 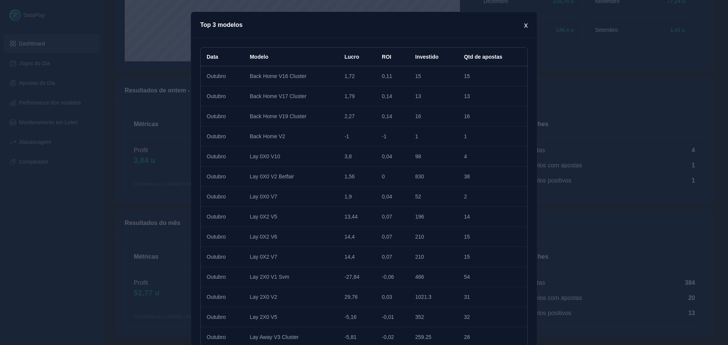 What do you see at coordinates (433, 277) in the screenshot?
I see `td: 486` at bounding box center [433, 277].